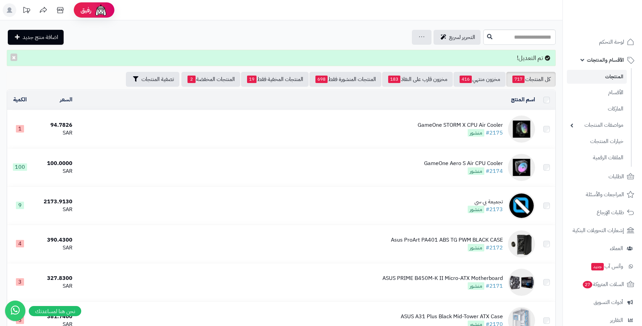 This screenshot has width=642, height=326. I want to click on a: المنتجات المخفية فقط19, so click(275, 79).